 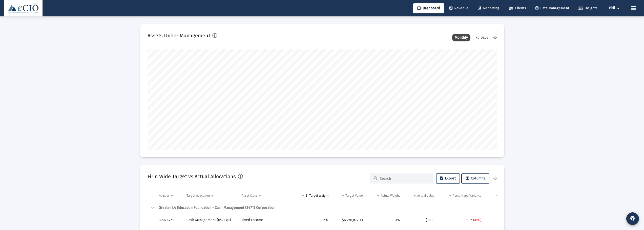 I want to click on td: Column Target Weight, so click(x=313, y=195).